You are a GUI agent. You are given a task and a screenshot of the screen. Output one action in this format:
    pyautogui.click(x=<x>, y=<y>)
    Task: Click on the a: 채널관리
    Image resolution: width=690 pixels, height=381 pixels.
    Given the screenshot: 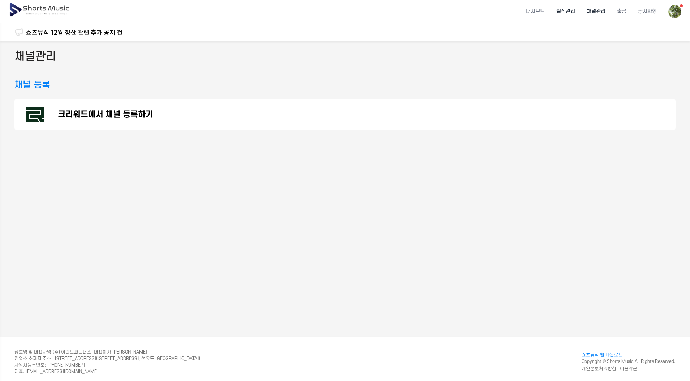 What is the action you would take?
    pyautogui.click(x=596, y=11)
    